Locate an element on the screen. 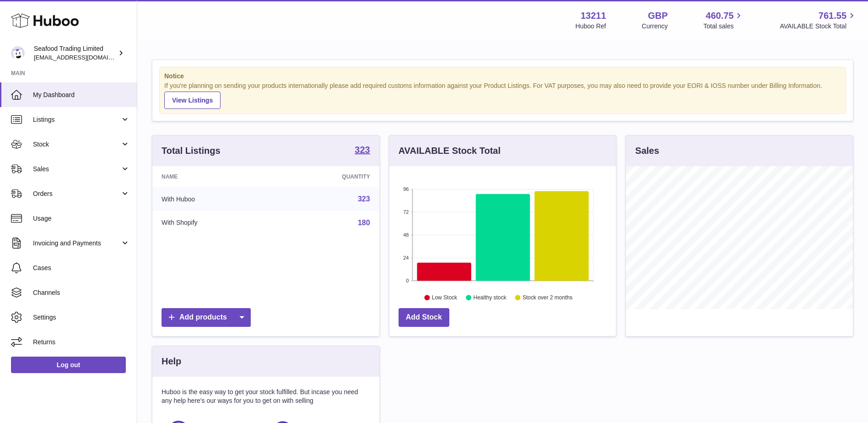 This screenshot has height=423, width=868. span: Total sales is located at coordinates (724, 26).